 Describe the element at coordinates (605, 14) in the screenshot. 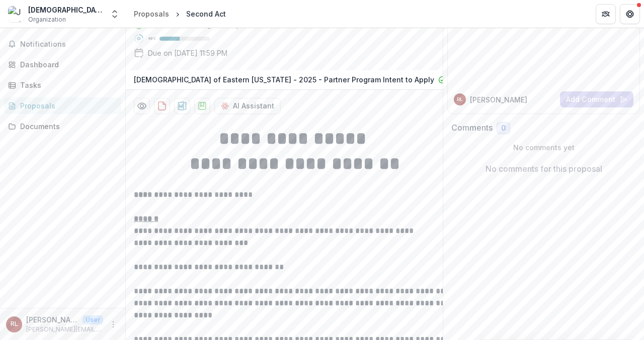

I see `button: Partners` at that location.